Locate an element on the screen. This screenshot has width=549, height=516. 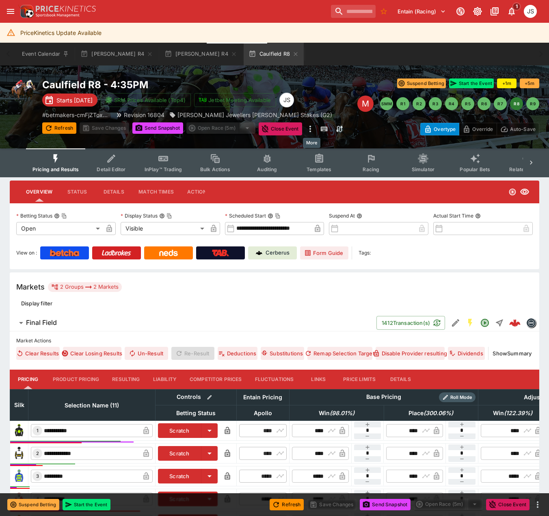
button: more is located at coordinates (538, 504).